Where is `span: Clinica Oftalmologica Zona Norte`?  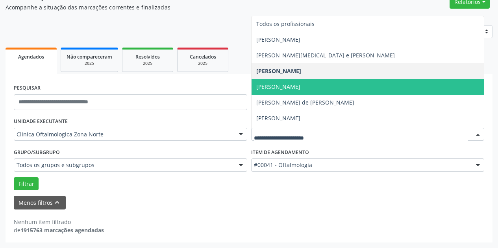 span: Clinica Oftalmologica Zona Norte is located at coordinates (124, 135).